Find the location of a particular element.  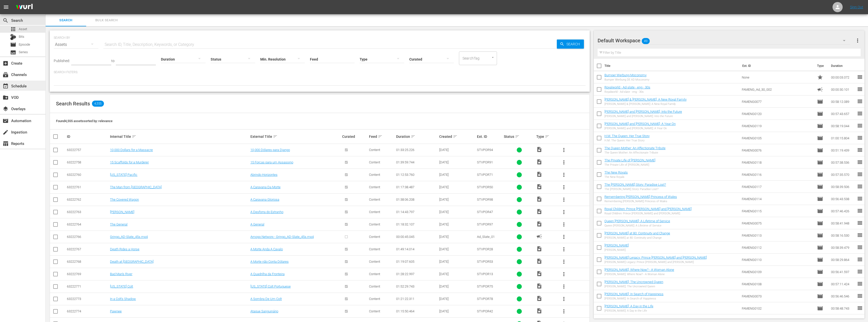

a: 10,000 Dólares para Django is located at coordinates (270, 150).